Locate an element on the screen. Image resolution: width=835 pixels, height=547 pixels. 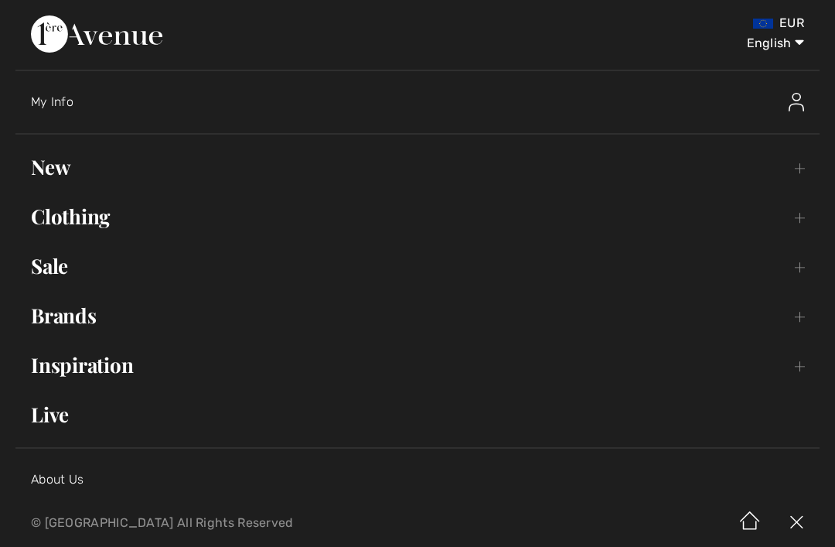
a: About Us is located at coordinates (57, 479).